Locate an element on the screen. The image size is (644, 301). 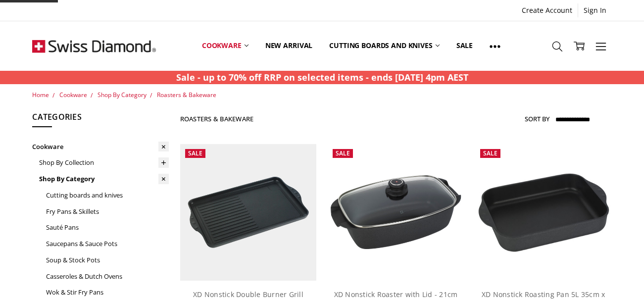
img: Free Shipping On Every Order is located at coordinates (94, 46).